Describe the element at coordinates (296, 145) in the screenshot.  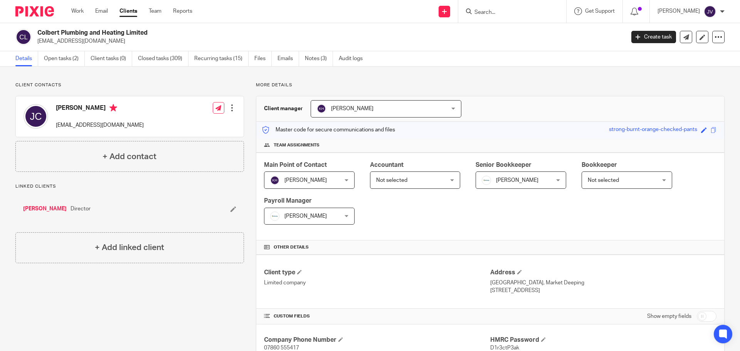
I see `span: Team assignments` at that location.